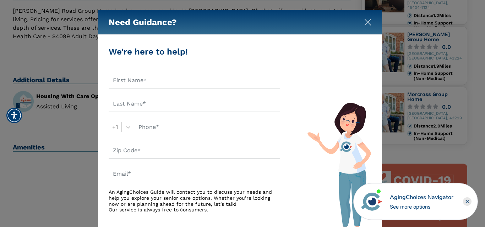  What do you see at coordinates (14, 116) in the screenshot?
I see `div: Accessibility Menu` at bounding box center [14, 116].